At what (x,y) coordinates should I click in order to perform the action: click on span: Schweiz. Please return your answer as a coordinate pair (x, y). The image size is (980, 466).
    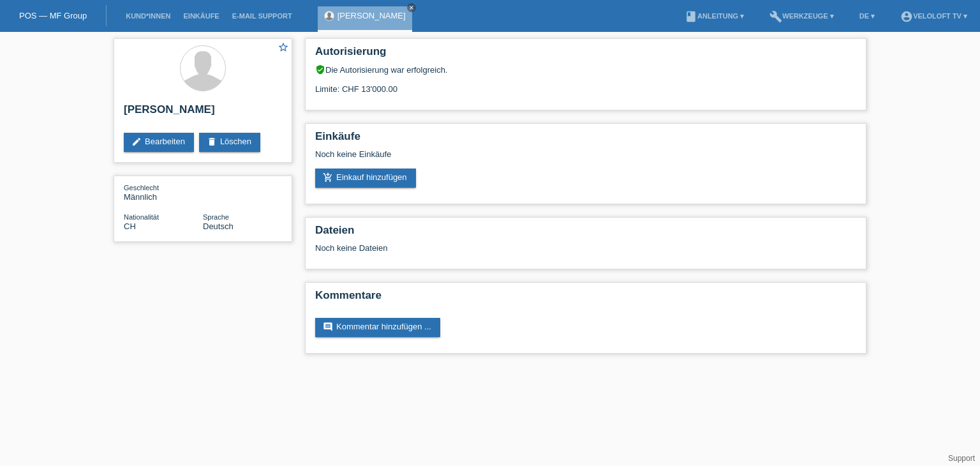
    Looking at the image, I should click on (130, 226).